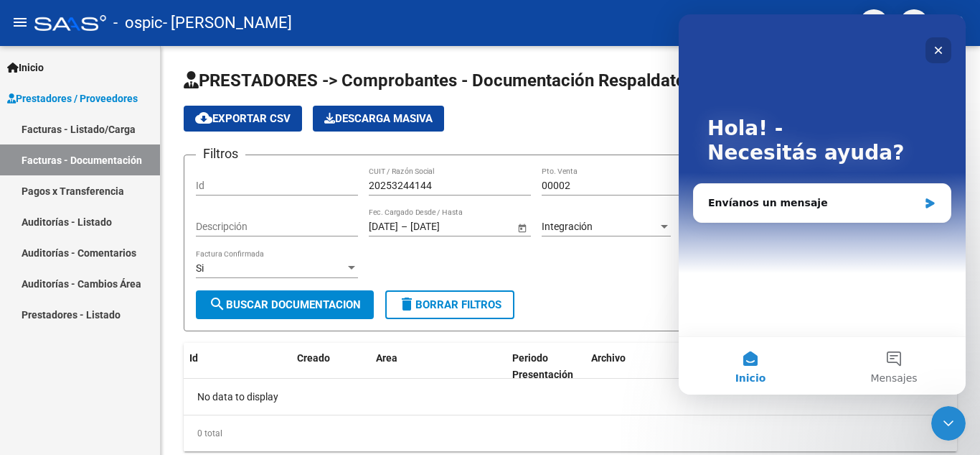 The height and width of the screenshot is (455, 980). I want to click on div: 0 total, so click(571, 433).